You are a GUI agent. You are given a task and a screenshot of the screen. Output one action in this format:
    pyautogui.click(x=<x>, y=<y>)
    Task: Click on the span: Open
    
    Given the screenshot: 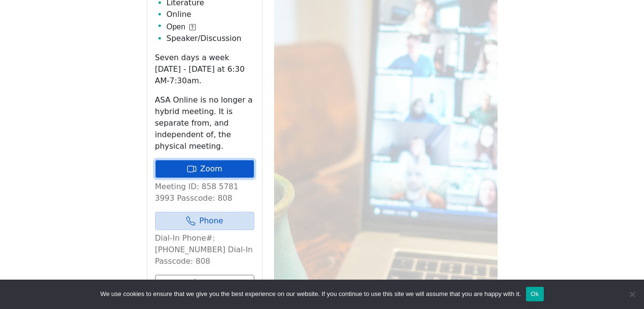 What is the action you would take?
    pyautogui.click(x=176, y=27)
    